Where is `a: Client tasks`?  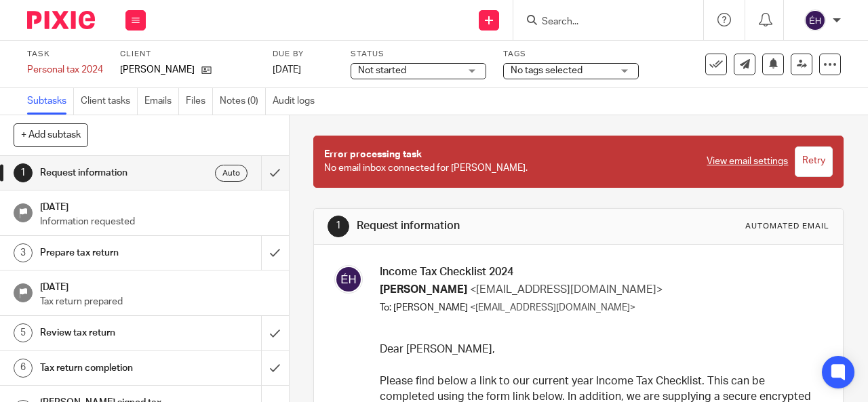 a: Client tasks is located at coordinates (109, 101).